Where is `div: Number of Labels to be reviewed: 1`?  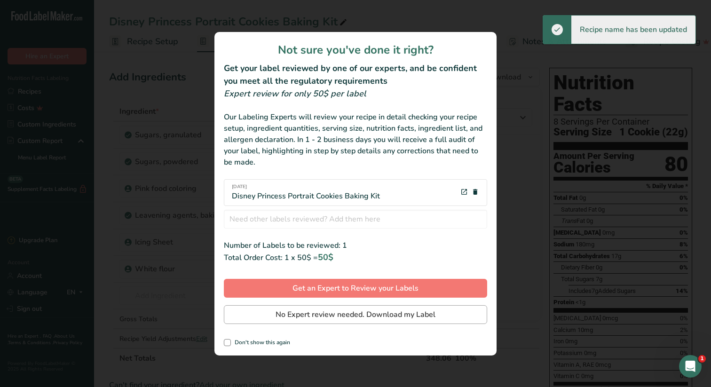
div: Number of Labels to be reviewed: 1 is located at coordinates (355, 245).